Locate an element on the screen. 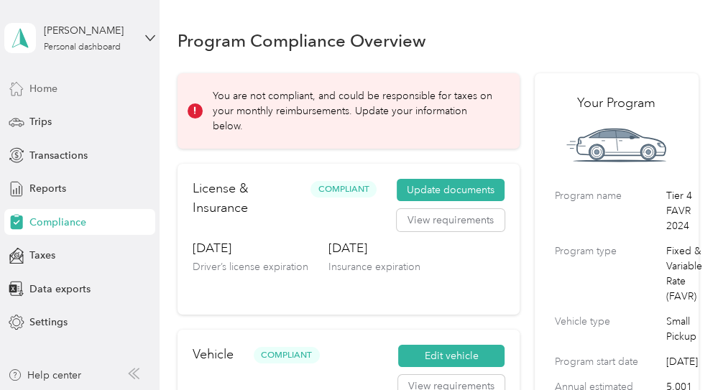 The height and width of the screenshot is (390, 723). p: You are not compliant, and could be responsible for taxes on your monthly reimbursements. Update ... is located at coordinates (356, 111).